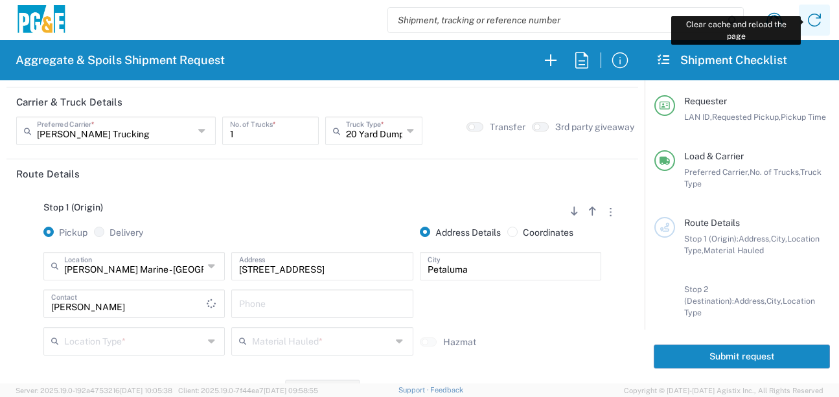  What do you see at coordinates (41, 20) in the screenshot?
I see `img: pge` at bounding box center [41, 20].